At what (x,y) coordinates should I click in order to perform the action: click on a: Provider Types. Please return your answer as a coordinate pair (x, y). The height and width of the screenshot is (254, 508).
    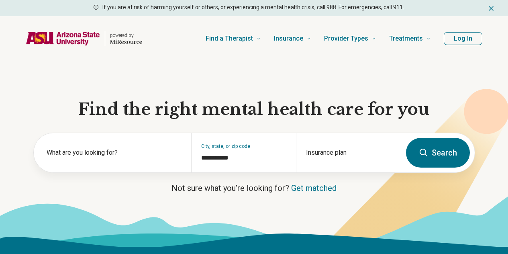
    Looking at the image, I should click on (350, 39).